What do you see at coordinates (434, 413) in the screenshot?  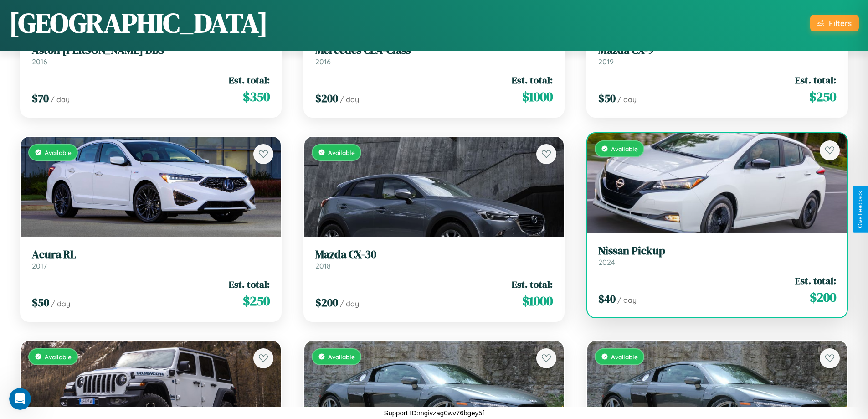 I see `p: Support ID: mgivzag0wv76bgey5f` at bounding box center [434, 413].